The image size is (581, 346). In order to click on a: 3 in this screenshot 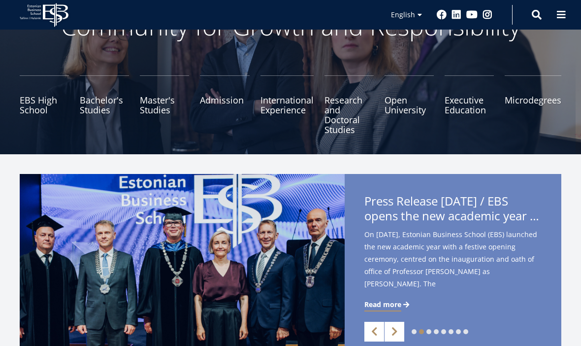, I will do `click(429, 332)`.